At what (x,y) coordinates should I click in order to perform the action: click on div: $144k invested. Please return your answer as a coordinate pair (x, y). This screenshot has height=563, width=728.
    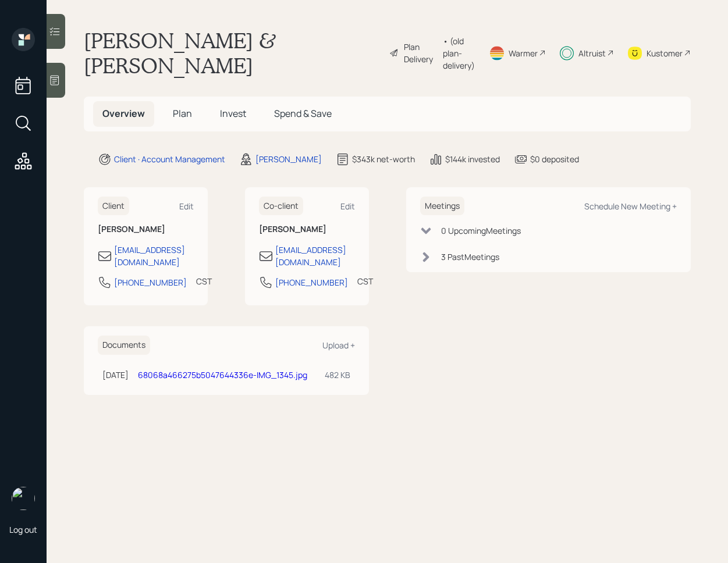
    Looking at the image, I should click on (472, 159).